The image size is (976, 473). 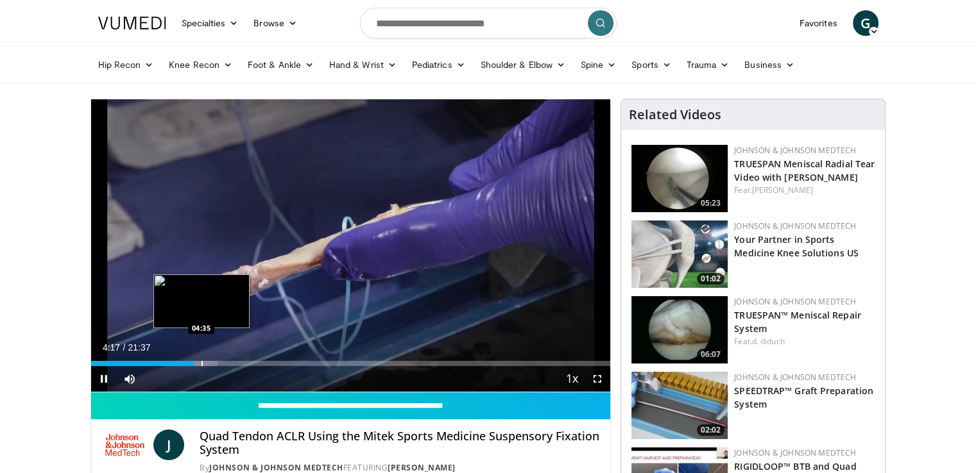 What do you see at coordinates (351, 246) in the screenshot?
I see `video-js: Video Player` at bounding box center [351, 246].